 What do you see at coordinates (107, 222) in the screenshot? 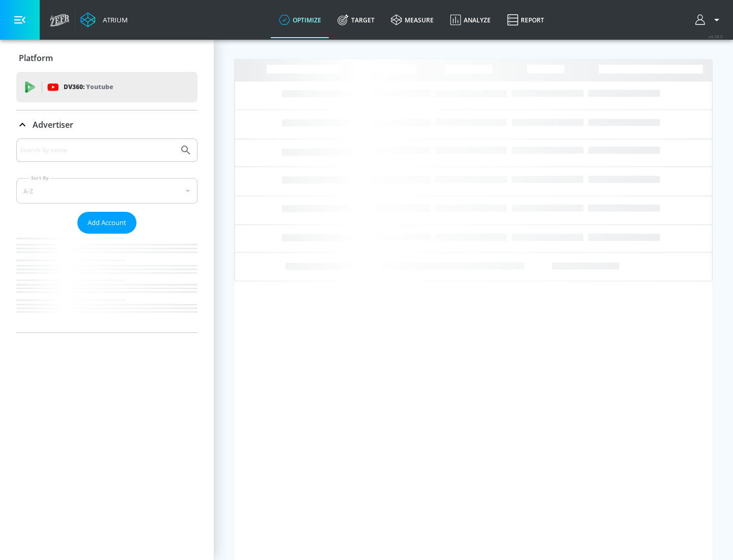
I see `span: Add Account` at bounding box center [107, 222].